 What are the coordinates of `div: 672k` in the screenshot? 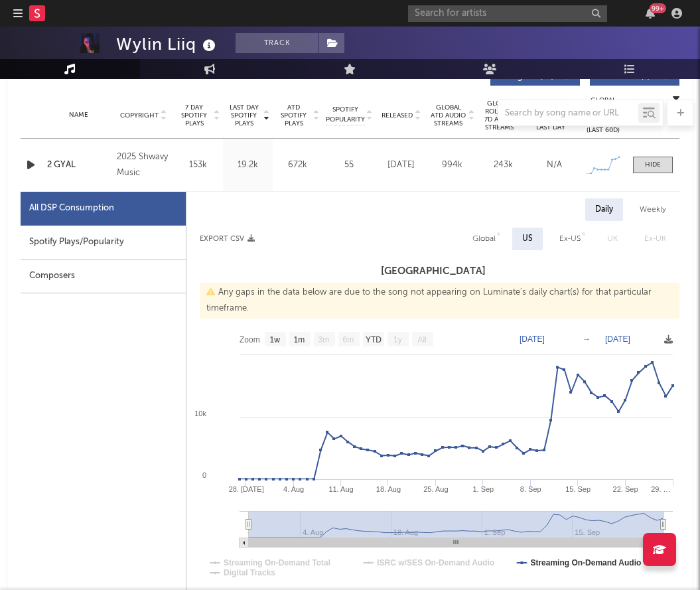 It's located at (297, 165).